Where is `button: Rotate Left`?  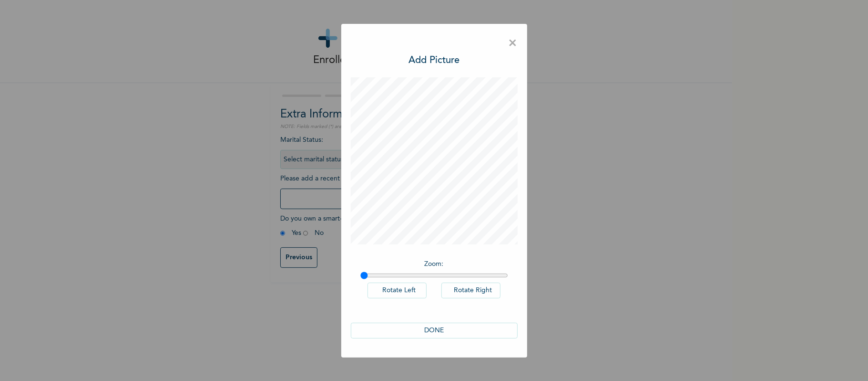
button: Rotate Left is located at coordinates (397, 290).